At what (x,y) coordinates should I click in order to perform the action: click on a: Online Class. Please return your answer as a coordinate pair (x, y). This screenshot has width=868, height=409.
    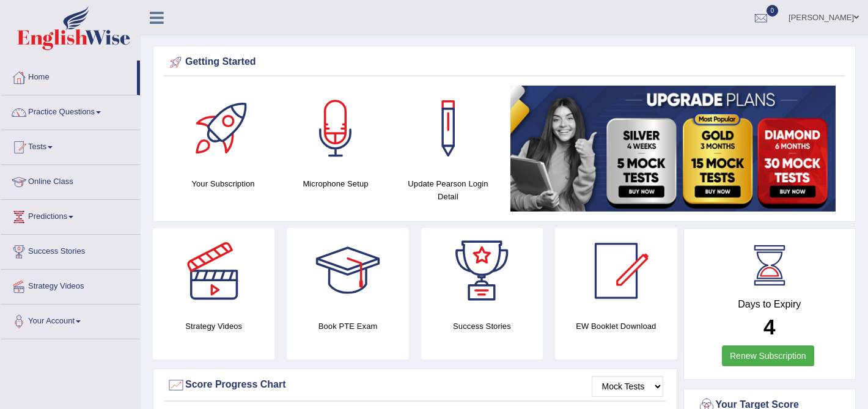
    Looking at the image, I should click on (70, 180).